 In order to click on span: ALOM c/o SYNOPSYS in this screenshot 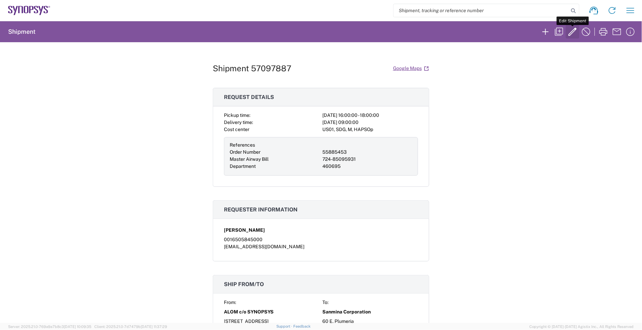, I will do `click(249, 312)`.